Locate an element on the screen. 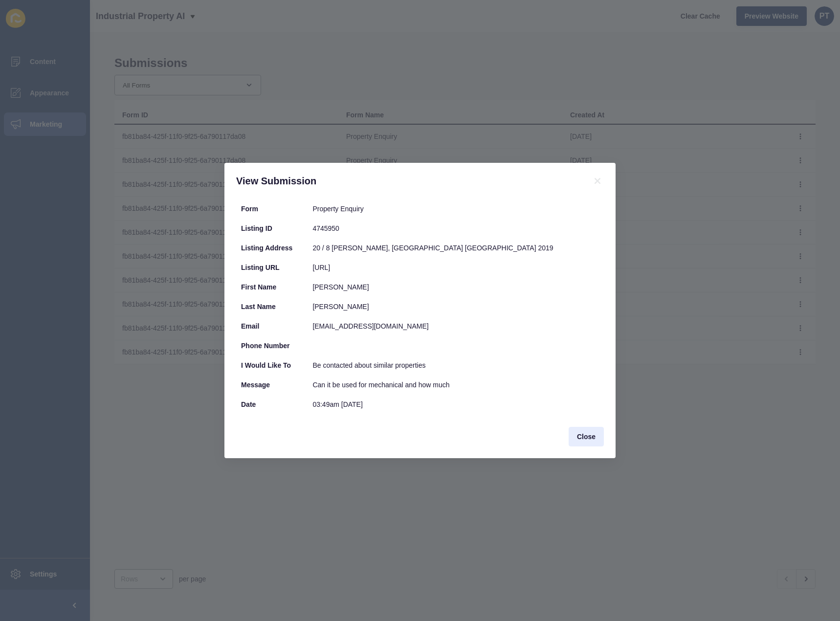  b: Message is located at coordinates (255, 386).